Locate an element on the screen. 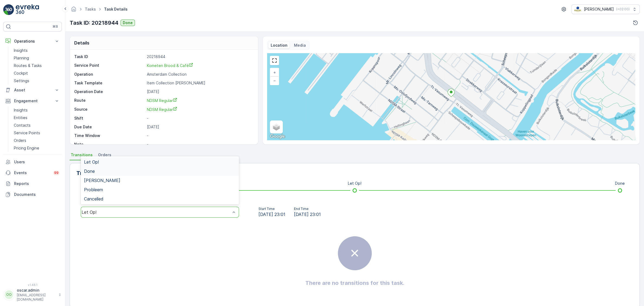 The image size is (644, 306). p: oscar.admin is located at coordinates (36, 290).